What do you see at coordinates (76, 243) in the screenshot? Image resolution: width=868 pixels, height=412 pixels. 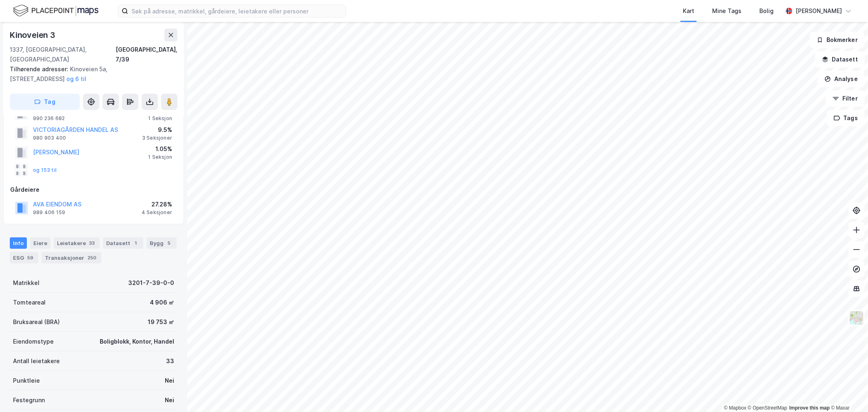 I see `div: Leietakere` at bounding box center [76, 243].